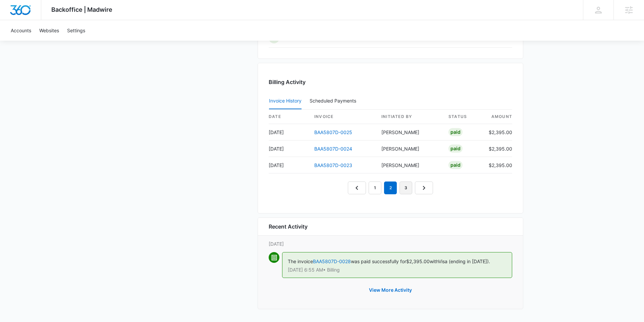 The image size is (644, 322). Describe the element at coordinates (288, 226) in the screenshot. I see `h6: Recent Activity` at that location.